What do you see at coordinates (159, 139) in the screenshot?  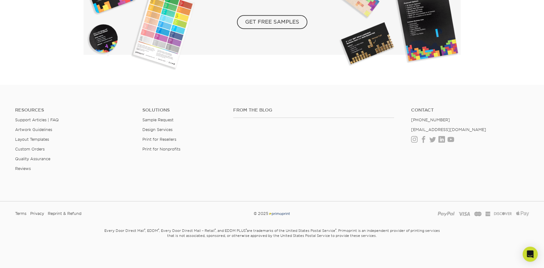 I see `a: Print for Resellers` at bounding box center [159, 139].